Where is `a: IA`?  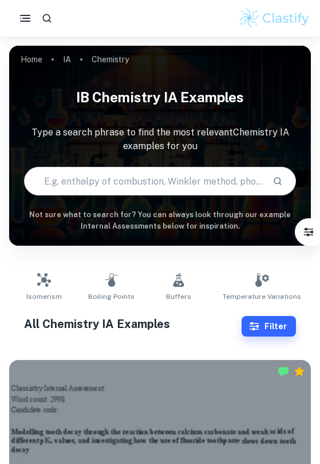 a: IA is located at coordinates (67, 59).